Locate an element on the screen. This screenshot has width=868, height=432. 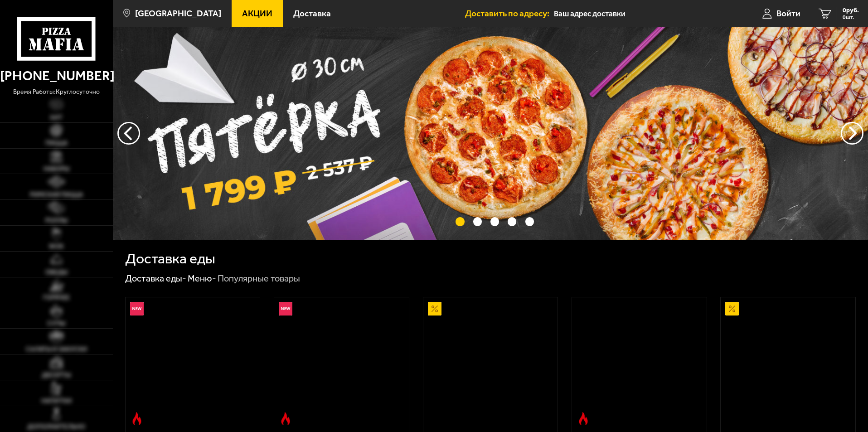
span: Роллы is located at coordinates (56, 221).